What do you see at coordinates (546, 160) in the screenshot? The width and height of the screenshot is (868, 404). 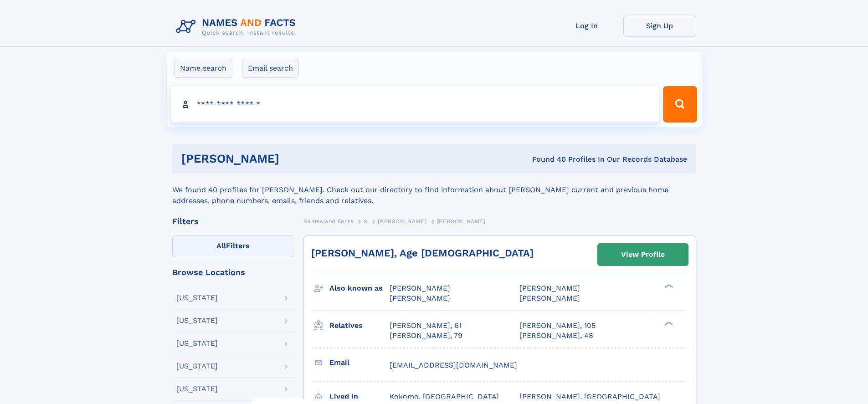 I see `div: Found 40 Profiles In Our Records Database` at bounding box center [546, 160].